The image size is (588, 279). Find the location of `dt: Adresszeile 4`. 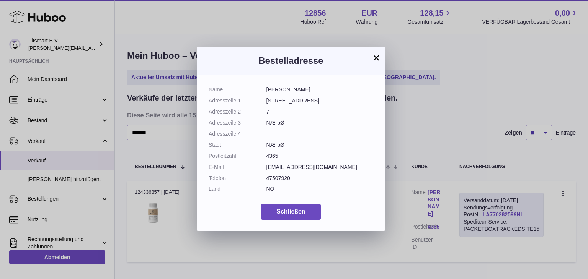

dt: Adresszeile 4 is located at coordinates (237, 134).